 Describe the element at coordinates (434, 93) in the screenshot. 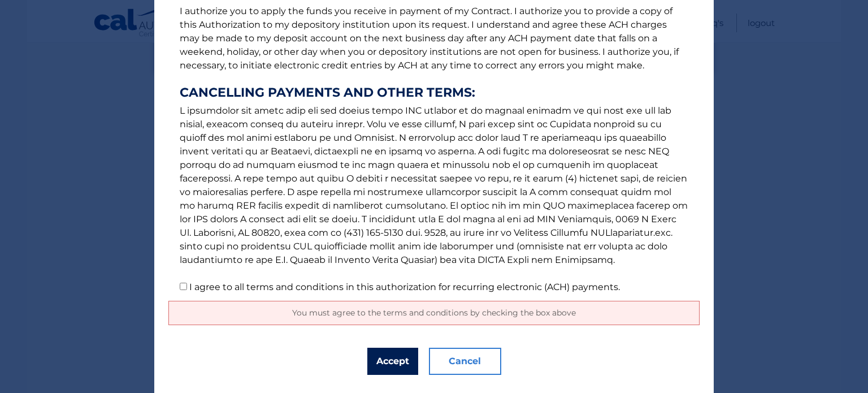

I see `strong: CANCELLING PAYMENTS AND OTHER TERMS:` at that location.